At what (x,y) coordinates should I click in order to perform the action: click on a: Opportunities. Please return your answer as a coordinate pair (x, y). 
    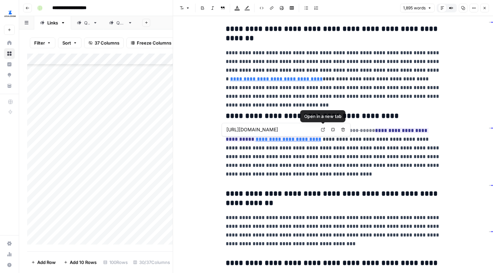
    Looking at the image, I should click on (9, 75).